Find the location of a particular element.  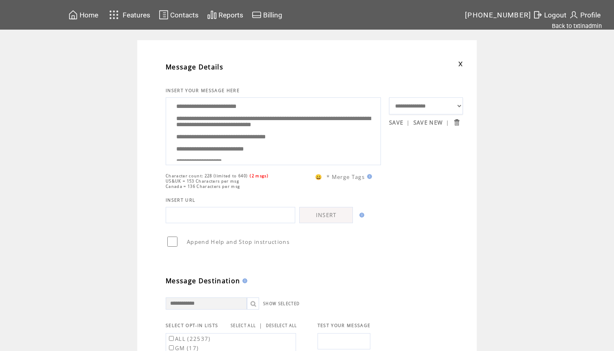

span: Contacts is located at coordinates (184, 15).